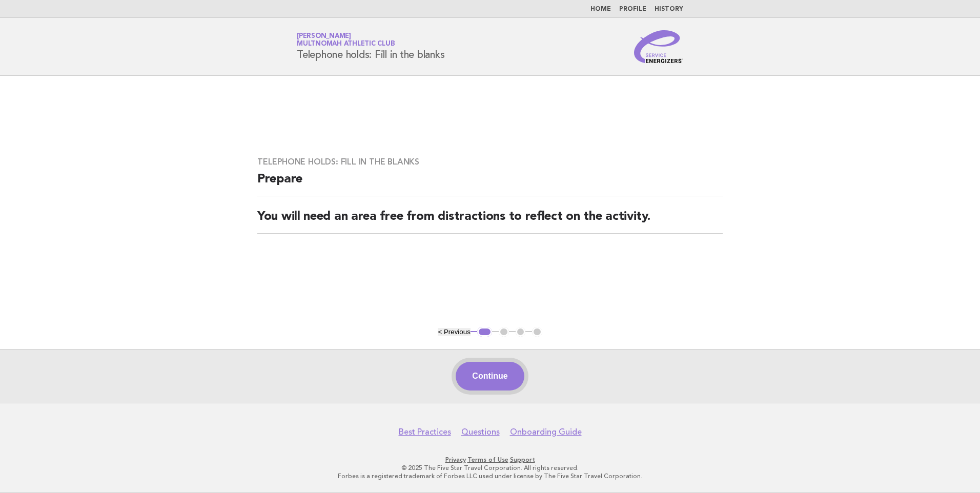 The width and height of the screenshot is (980, 493). What do you see at coordinates (600, 9) in the screenshot?
I see `a: Home` at bounding box center [600, 9].